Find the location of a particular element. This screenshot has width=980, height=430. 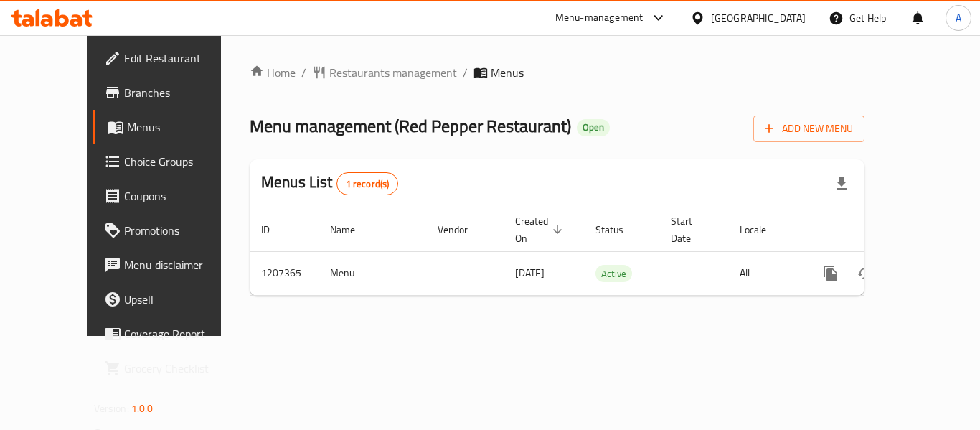

a: Choice Groups is located at coordinates (171, 161).